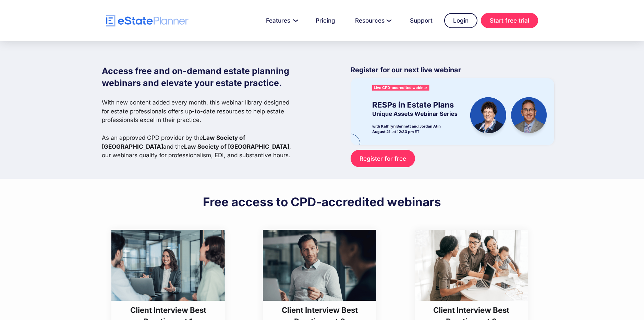  Describe the element at coordinates (322, 202) in the screenshot. I see `h2: Free access to CPD-accredited webinars` at that location.